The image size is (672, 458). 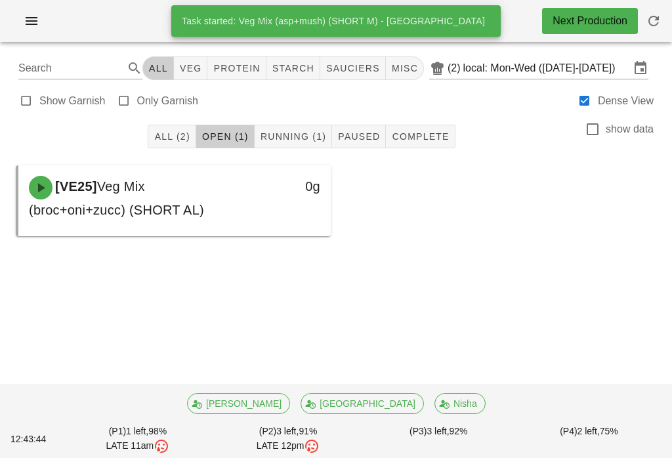 I want to click on button: Paused, so click(x=359, y=137).